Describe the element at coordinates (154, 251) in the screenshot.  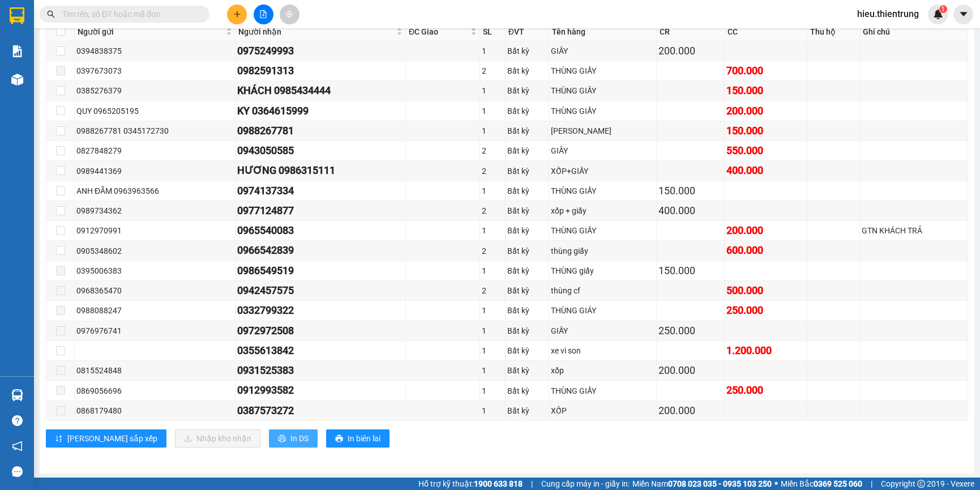
I see `div: 0905348602` at that location.